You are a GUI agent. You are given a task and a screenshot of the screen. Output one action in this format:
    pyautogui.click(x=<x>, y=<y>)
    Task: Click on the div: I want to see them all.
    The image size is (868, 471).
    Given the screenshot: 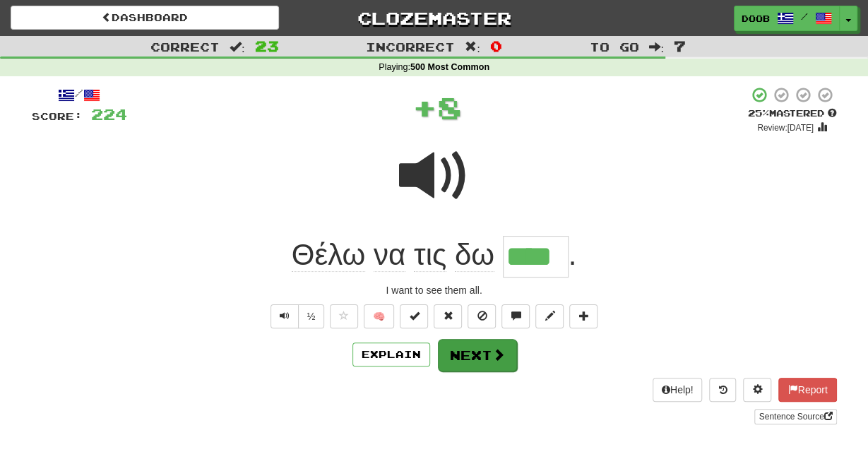 What is the action you would take?
    pyautogui.click(x=434, y=290)
    